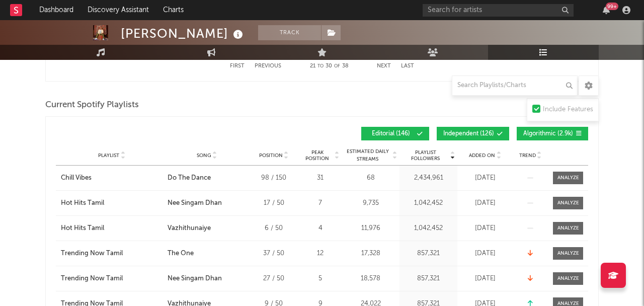 Image resolution: width=644 pixels, height=306 pixels. Describe the element at coordinates (473, 134) in the screenshot. I see `button: Independent(126)` at that location.